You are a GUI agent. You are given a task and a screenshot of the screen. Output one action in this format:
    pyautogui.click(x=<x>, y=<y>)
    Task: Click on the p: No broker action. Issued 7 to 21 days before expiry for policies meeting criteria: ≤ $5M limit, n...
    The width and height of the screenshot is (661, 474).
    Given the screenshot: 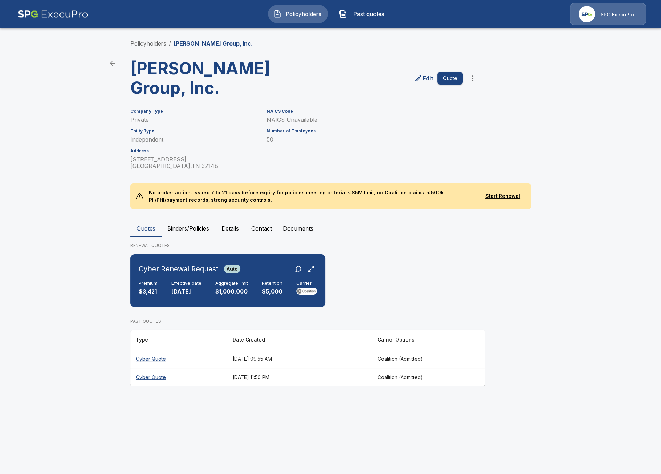 What is the action you would take?
    pyautogui.click(x=311, y=196)
    